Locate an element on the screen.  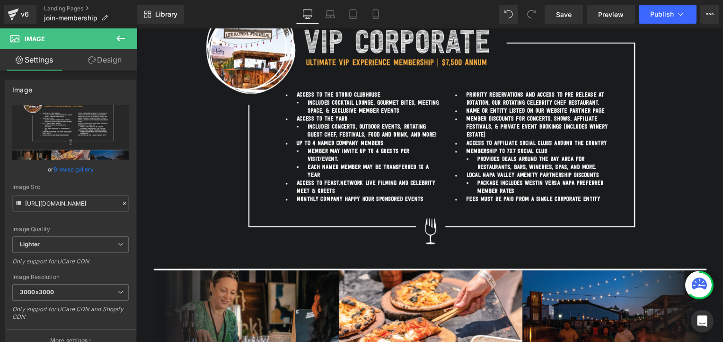
span: join-membership is located at coordinates (71, 18).